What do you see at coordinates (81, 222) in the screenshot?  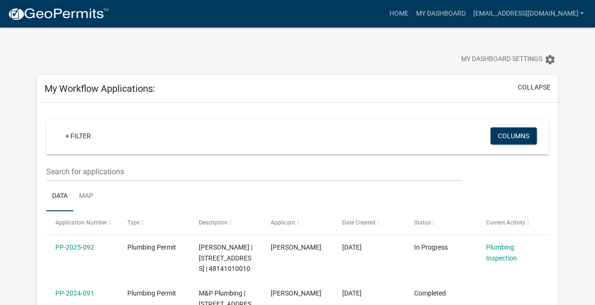 I see `span: Application Number` at bounding box center [81, 222].